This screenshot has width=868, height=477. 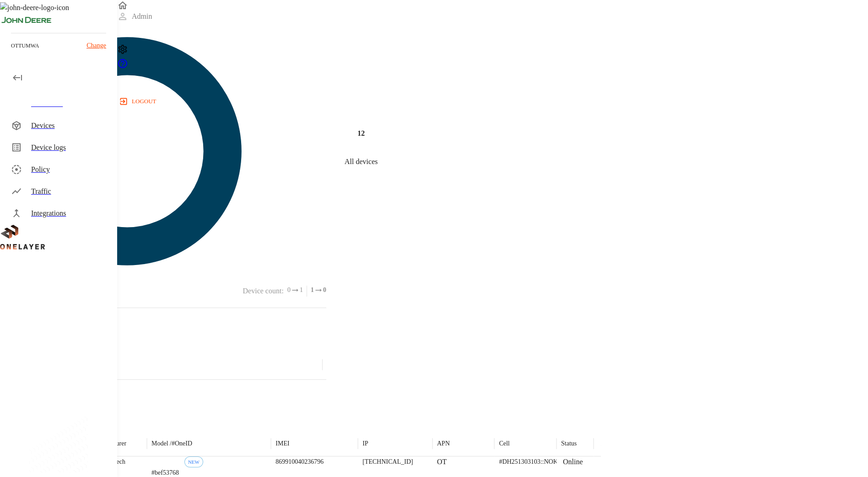 What do you see at coordinates (142, 16) in the screenshot?
I see `p: Admin` at bounding box center [142, 16].